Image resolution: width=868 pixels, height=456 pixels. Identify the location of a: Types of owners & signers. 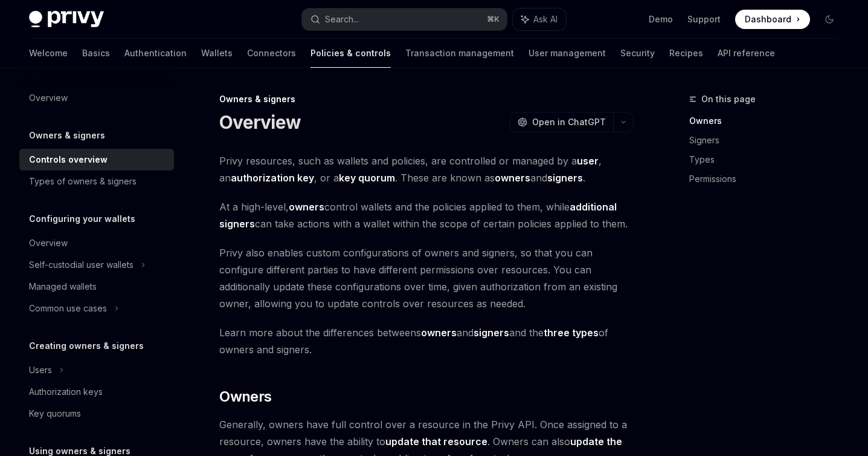
(97, 181).